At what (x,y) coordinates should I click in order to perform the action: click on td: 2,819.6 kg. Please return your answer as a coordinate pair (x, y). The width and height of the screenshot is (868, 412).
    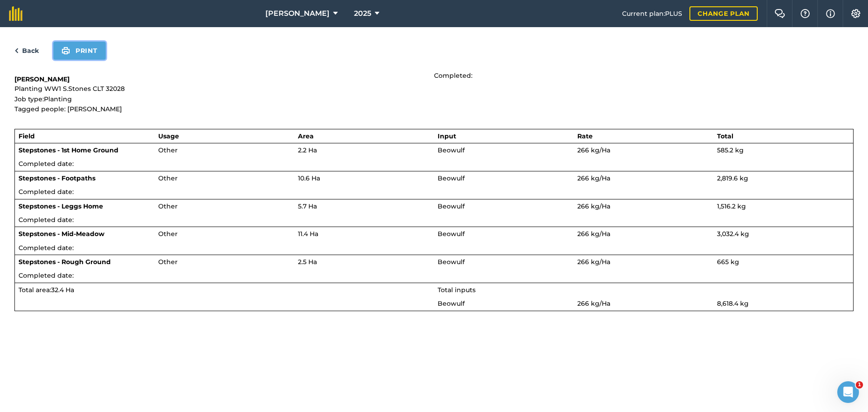
    Looking at the image, I should click on (783, 178).